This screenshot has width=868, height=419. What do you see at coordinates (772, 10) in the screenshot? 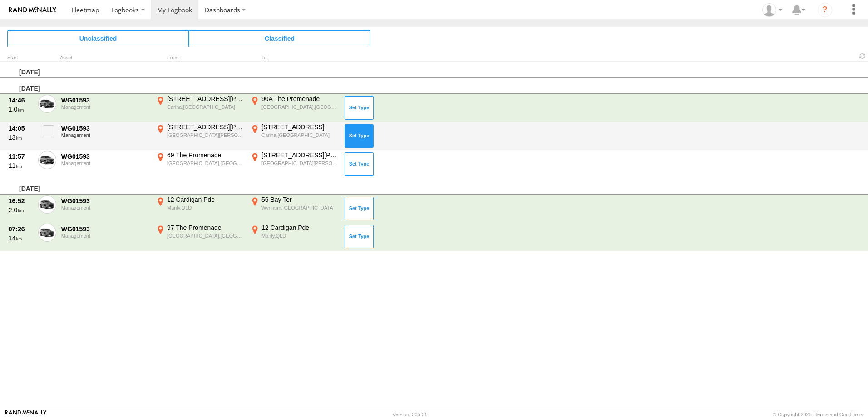
I see `div: Chris Hobson` at bounding box center [772, 10].